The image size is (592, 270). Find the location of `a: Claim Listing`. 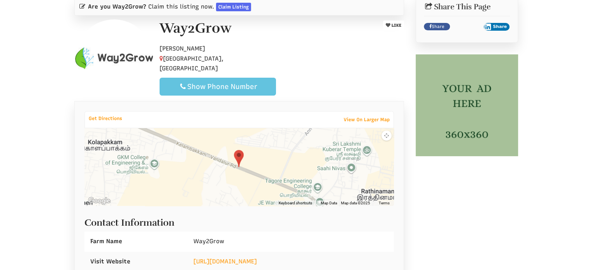

a: Claim Listing is located at coordinates (233, 7).